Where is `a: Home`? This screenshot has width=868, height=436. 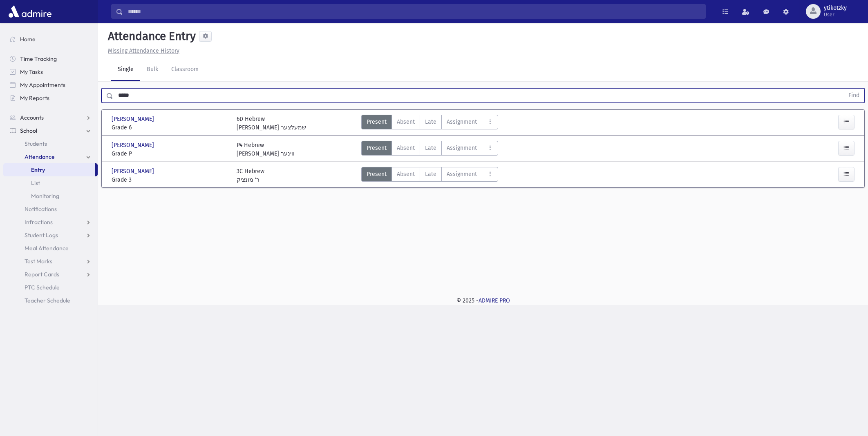
a: Home is located at coordinates (50, 39).